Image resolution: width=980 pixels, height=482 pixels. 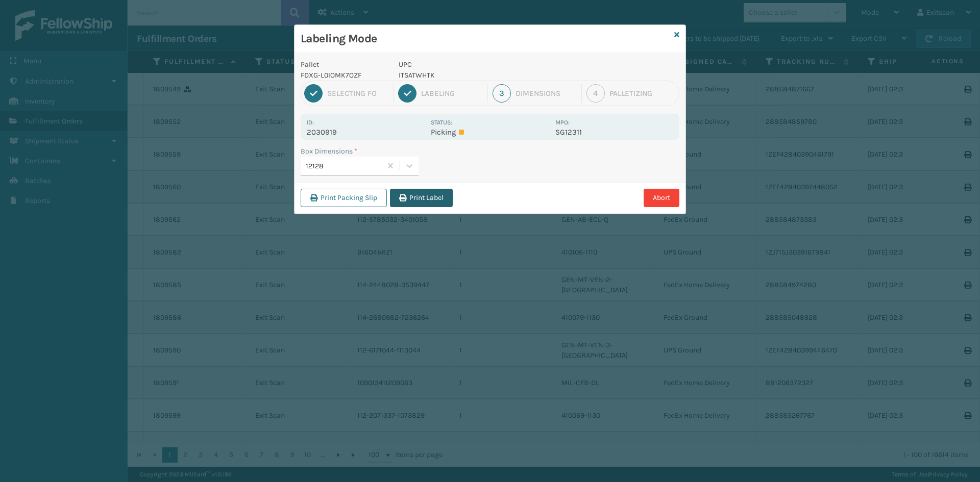 What do you see at coordinates (344, 165) in the screenshot?
I see `div: 12128` at bounding box center [344, 165].